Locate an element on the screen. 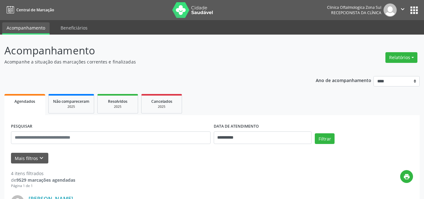  strong: 9529 marcações agendadas is located at coordinates (46, 180).